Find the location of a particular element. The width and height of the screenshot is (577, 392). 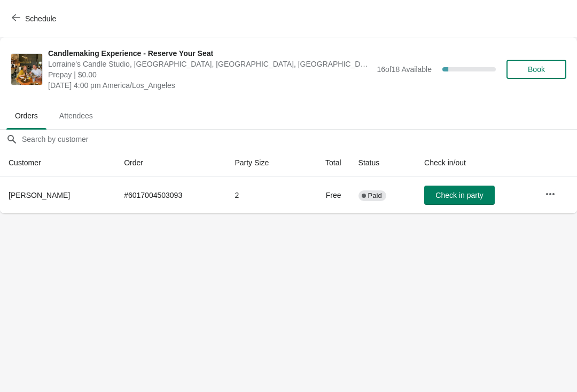

button: Schedule is located at coordinates (35, 19).